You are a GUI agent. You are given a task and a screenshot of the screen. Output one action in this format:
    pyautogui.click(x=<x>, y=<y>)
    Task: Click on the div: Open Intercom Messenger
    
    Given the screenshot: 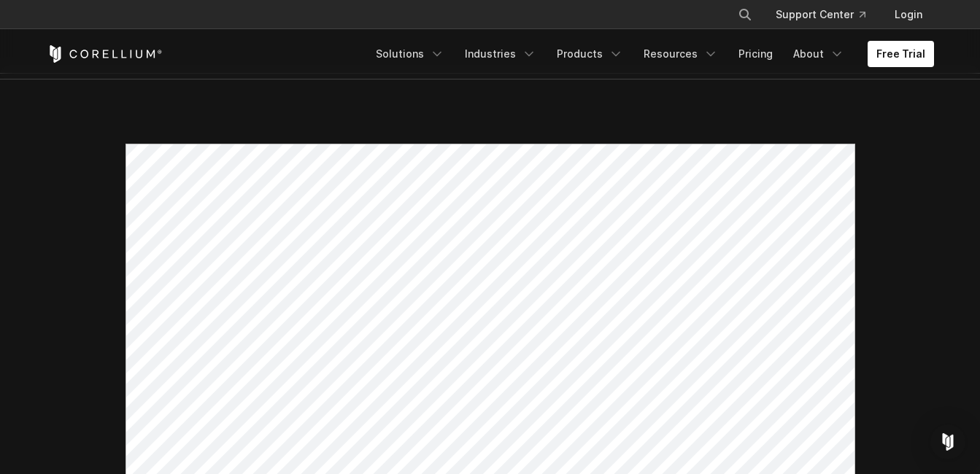 What is the action you would take?
    pyautogui.click(x=948, y=442)
    